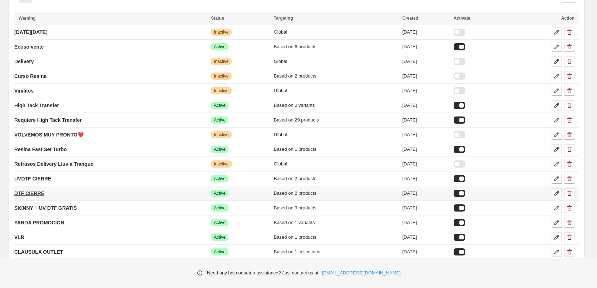 This screenshot has width=597, height=288. I want to click on a: YARDA PROMOCION, so click(39, 223).